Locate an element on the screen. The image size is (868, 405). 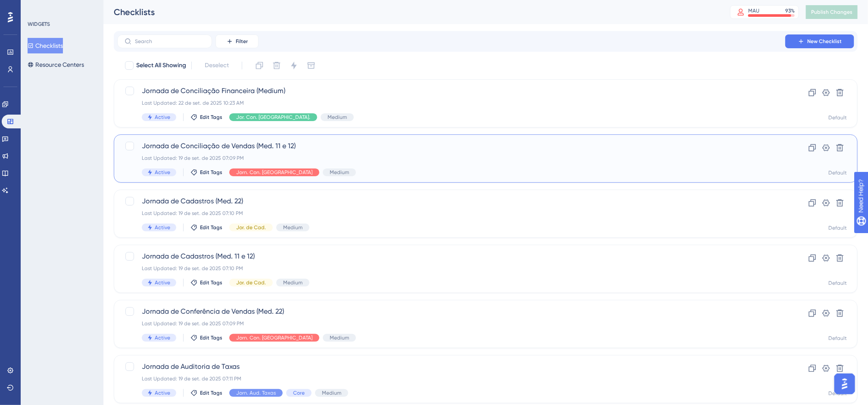
span: Jornada de Auditoria de Taxas is located at coordinates (451, 367).